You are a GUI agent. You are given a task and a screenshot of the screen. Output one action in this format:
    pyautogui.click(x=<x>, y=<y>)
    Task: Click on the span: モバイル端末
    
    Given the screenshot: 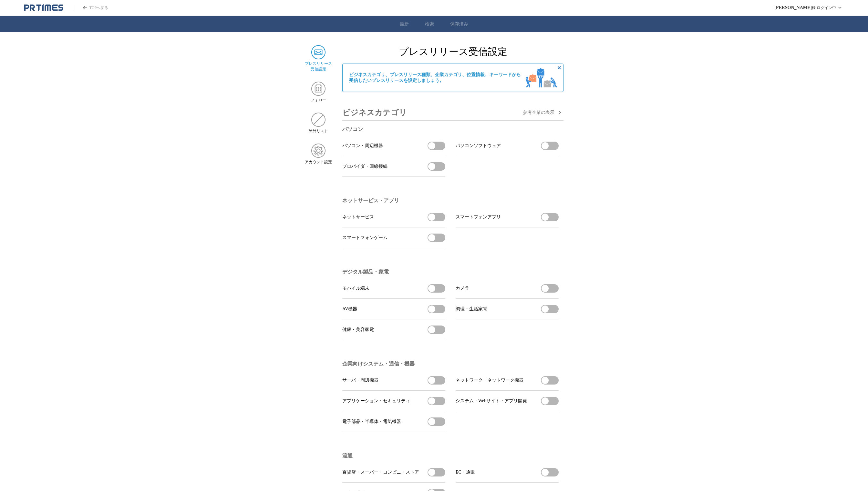 What is the action you would take?
    pyautogui.click(x=356, y=288)
    